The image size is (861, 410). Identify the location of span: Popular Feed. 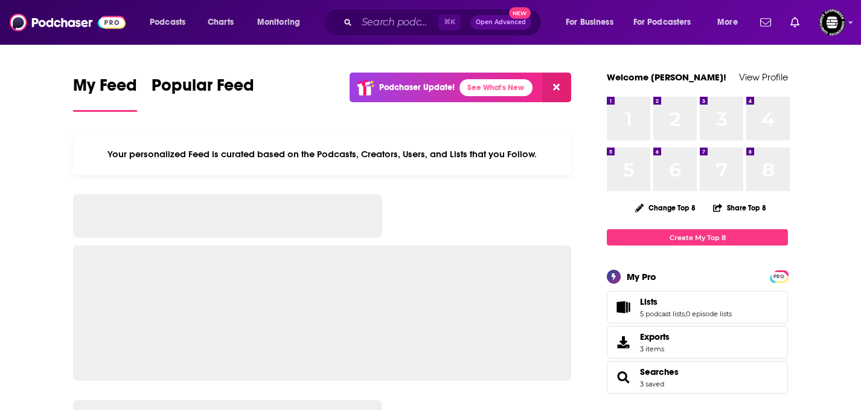
(203, 89).